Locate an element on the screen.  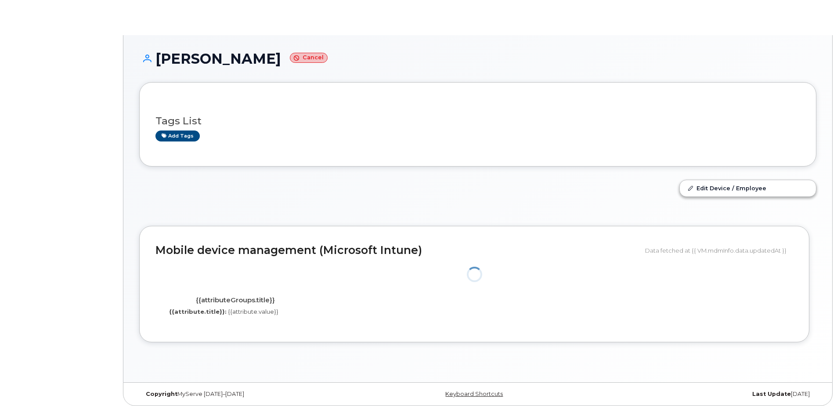
div: Data fetched at {{ VM.mdmInfo.data.updatedAt }} is located at coordinates (719, 250).